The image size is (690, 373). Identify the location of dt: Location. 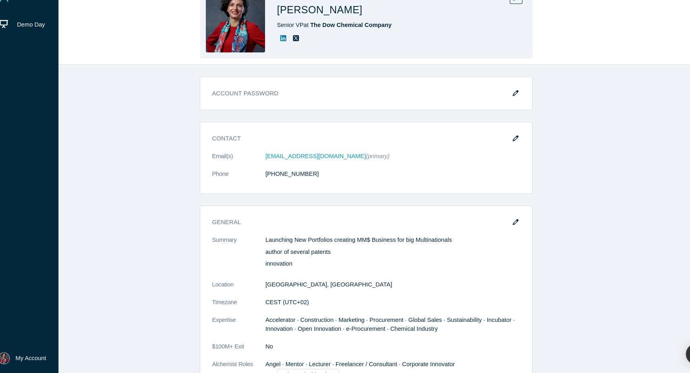
(236, 293).